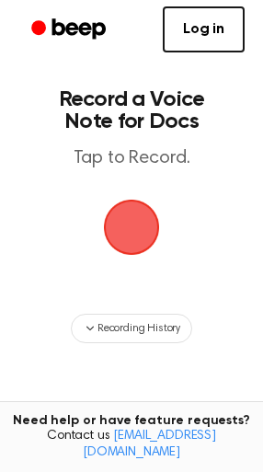  What do you see at coordinates (132, 444) in the screenshot?
I see `span: Contact us` at bounding box center [132, 444].